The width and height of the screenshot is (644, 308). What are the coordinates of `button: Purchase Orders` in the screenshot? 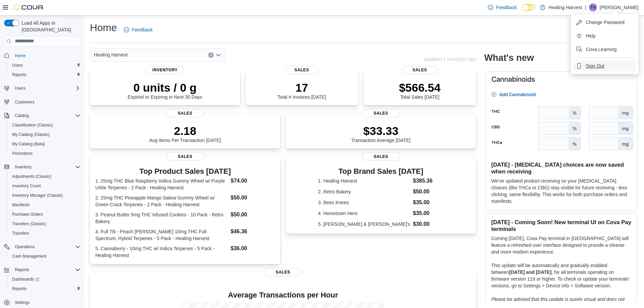 It's located at (45, 214).